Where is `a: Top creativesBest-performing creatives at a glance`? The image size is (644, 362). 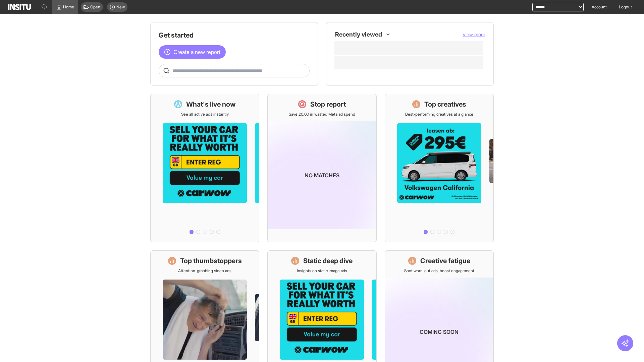
a: Top creativesBest-performing creatives at a glance is located at coordinates (439, 168).